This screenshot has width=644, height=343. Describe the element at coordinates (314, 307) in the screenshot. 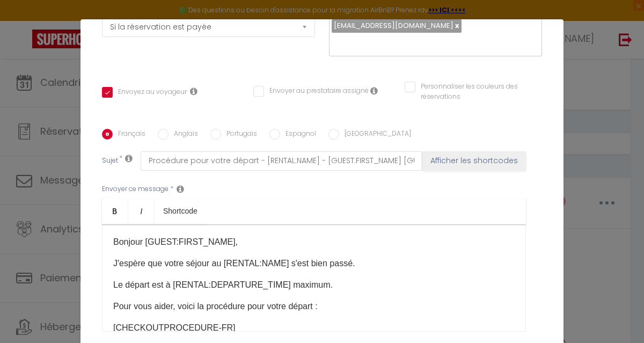

I see `p: Pour vous aider, voici la procédure pour votre départ :` at that location.